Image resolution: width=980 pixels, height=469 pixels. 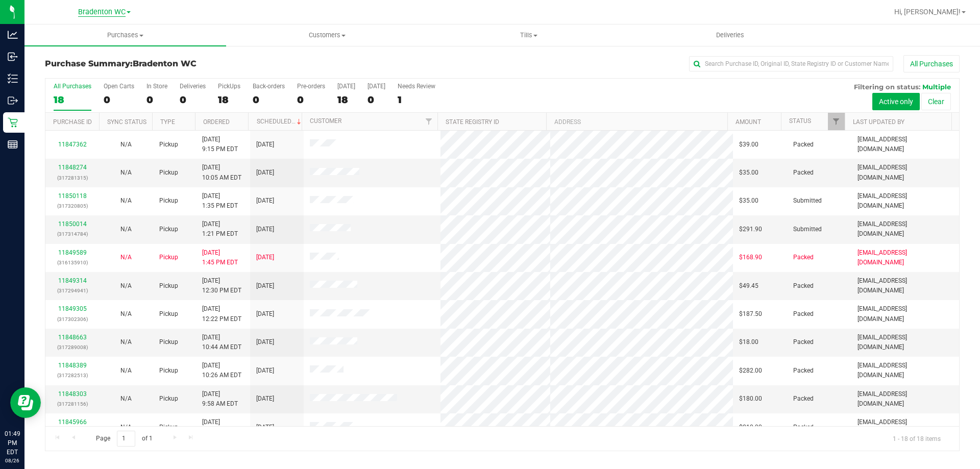 I want to click on input: Search Purchase ID, Original ID, State Registry ID or Customer Name..., so click(x=791, y=64).